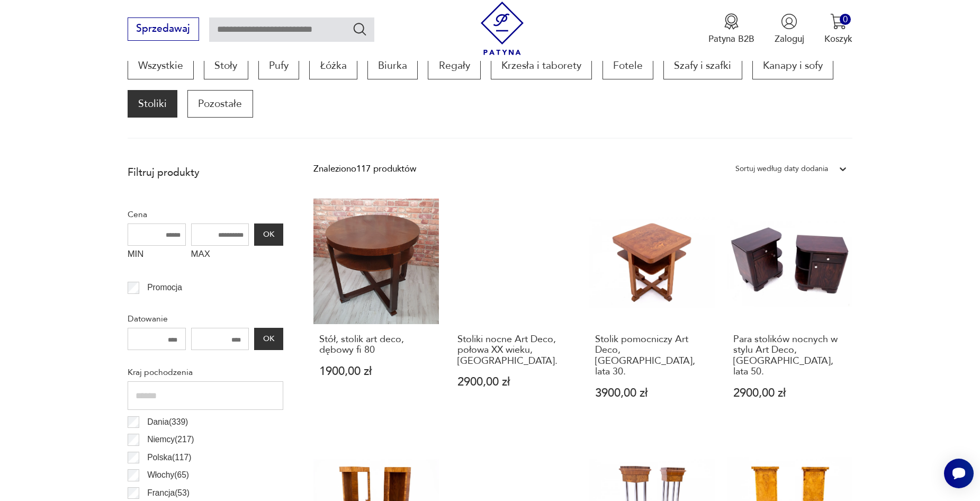 The image size is (980, 501). What do you see at coordinates (163, 30) in the screenshot?
I see `a: Sprzedawaj` at bounding box center [163, 30].